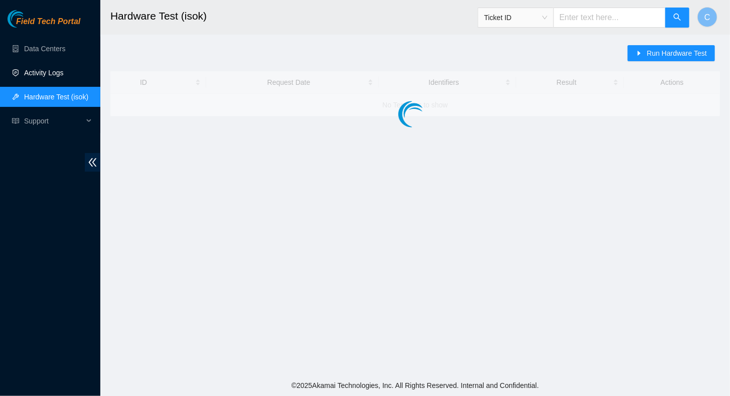 This screenshot has width=730, height=396. Describe the element at coordinates (29, 19) in the screenshot. I see `img: Akamai Technologies` at that location.